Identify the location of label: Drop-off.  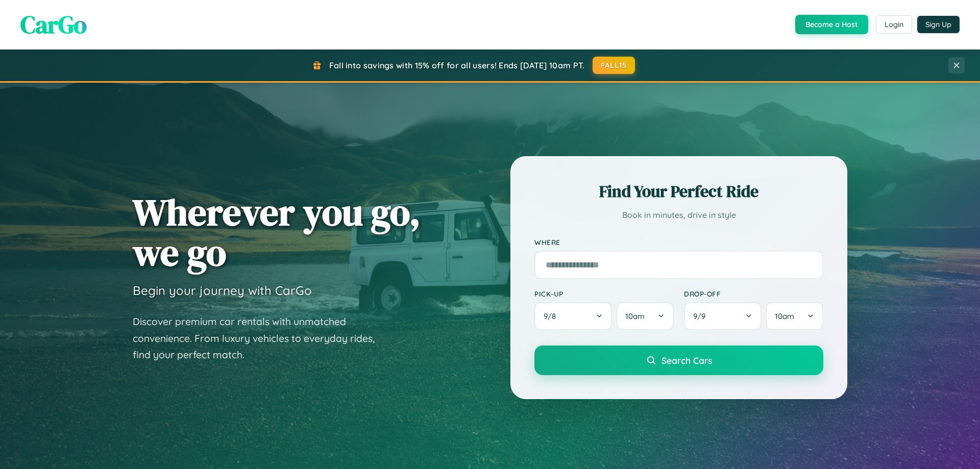
(753, 293).